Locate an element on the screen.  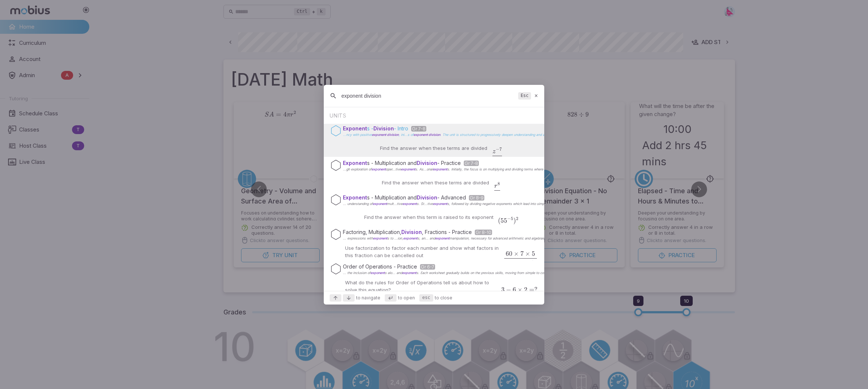
span: ... expressions with is located at coordinates (365, 238).